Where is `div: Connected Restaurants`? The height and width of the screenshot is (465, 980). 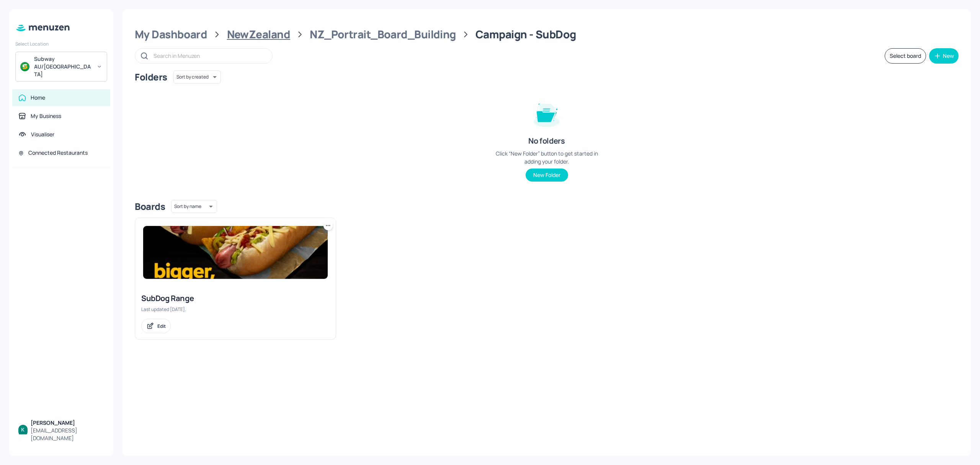 div: Connected Restaurants is located at coordinates (58, 153).